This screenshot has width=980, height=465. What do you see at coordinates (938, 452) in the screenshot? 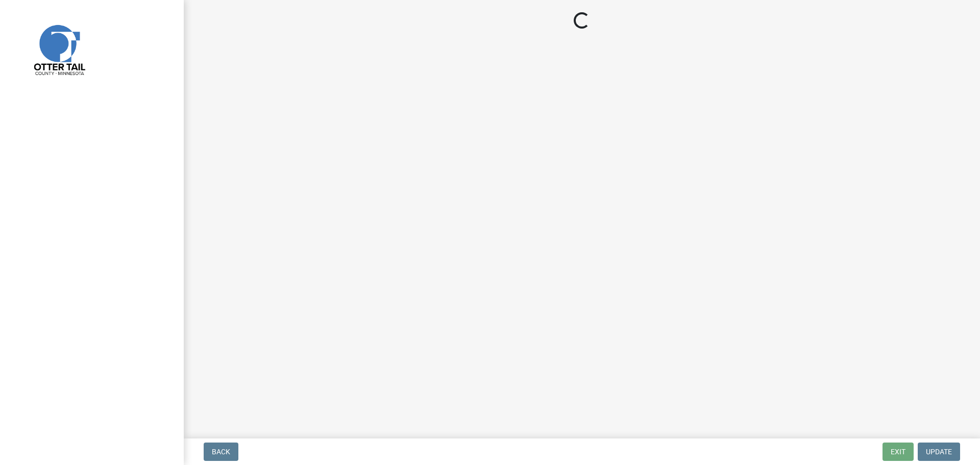
I see `span: Update` at bounding box center [938, 452].